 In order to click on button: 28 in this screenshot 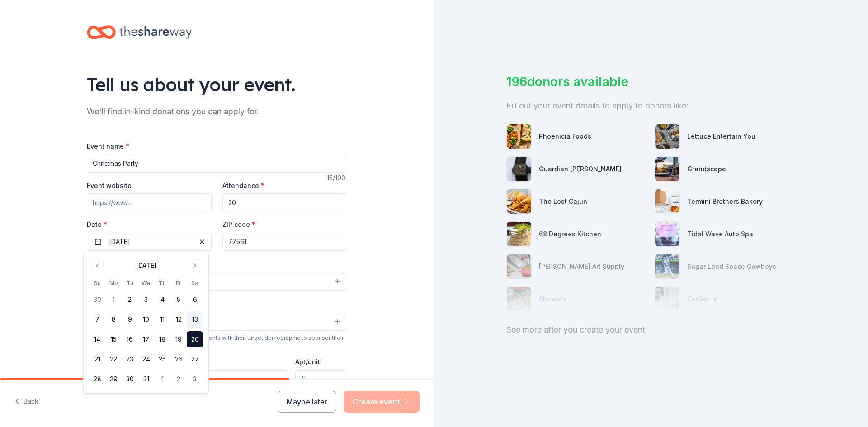, I will do `click(98, 380)`.